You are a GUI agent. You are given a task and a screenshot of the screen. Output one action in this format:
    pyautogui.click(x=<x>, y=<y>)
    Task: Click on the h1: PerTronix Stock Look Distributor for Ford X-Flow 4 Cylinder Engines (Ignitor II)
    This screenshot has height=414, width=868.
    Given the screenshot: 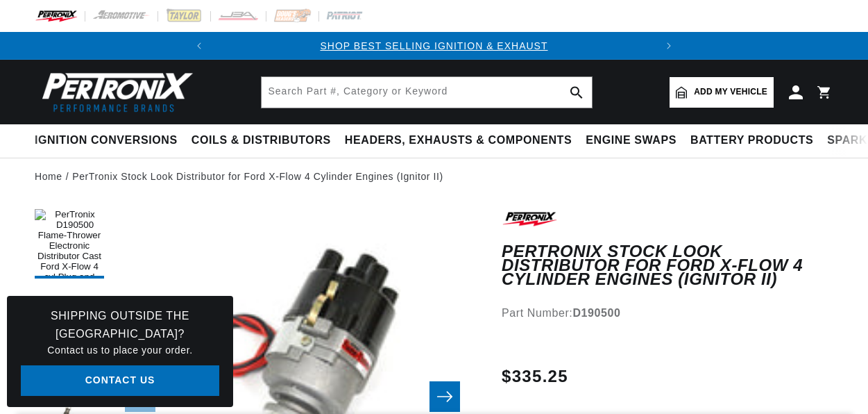 What is the action you would take?
    pyautogui.click(x=668, y=266)
    